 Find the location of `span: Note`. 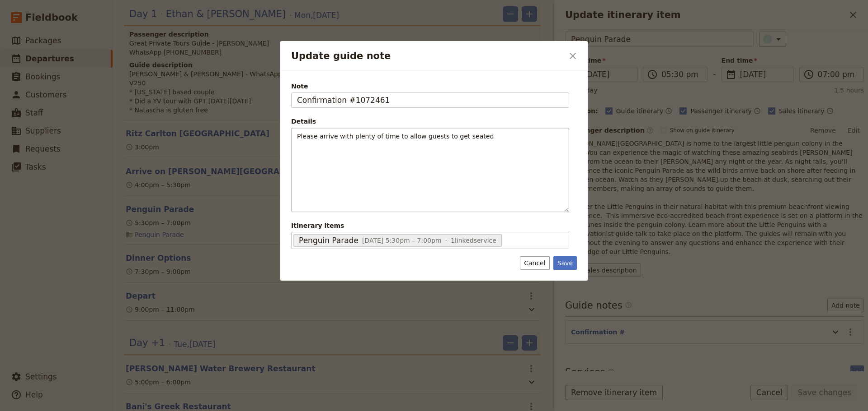

span: Note is located at coordinates (430, 86).